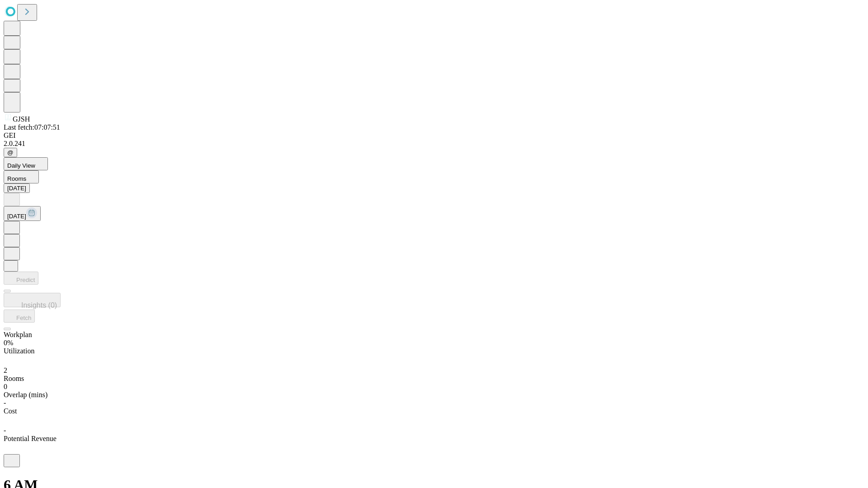  What do you see at coordinates (21, 119) in the screenshot?
I see `span: GJSH` at bounding box center [21, 119].